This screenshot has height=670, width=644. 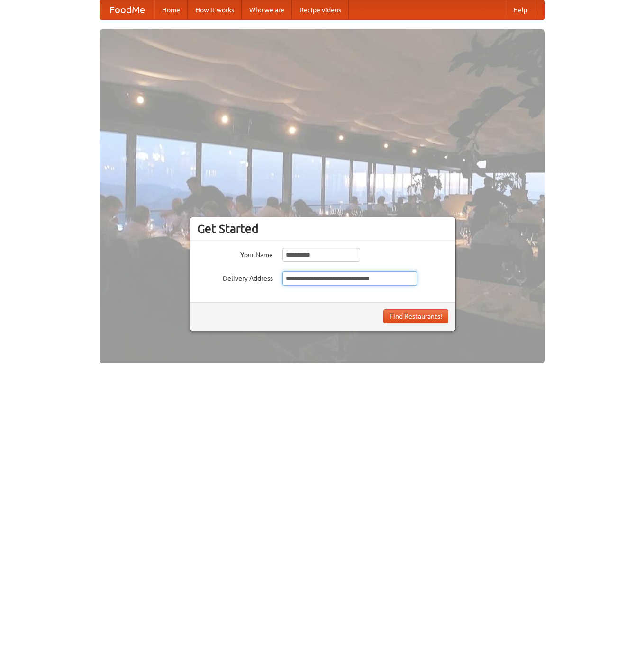 What do you see at coordinates (520, 10) in the screenshot?
I see `a: Help` at bounding box center [520, 10].